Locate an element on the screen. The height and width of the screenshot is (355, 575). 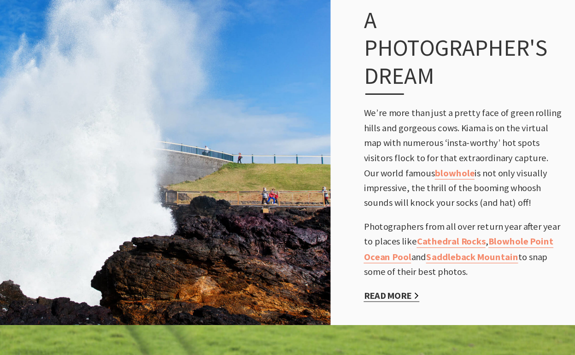
p: We’re more than just a pretty face of green rolling hills and gorgeous cows. Kiama is on the virt... is located at coordinates (482, 176).